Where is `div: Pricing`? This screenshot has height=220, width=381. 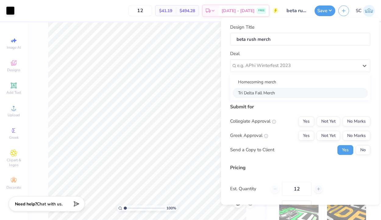 div: Pricing is located at coordinates (300, 168).